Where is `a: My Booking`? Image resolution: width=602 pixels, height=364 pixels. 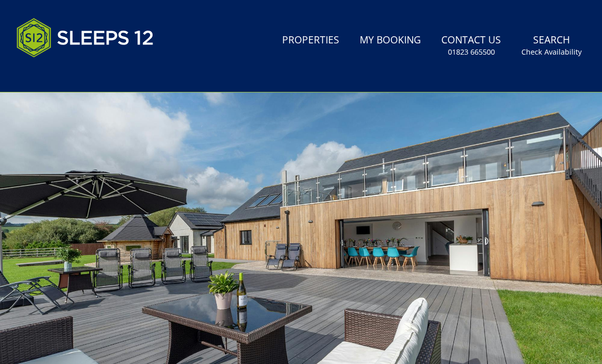
a: My Booking is located at coordinates (390, 41).